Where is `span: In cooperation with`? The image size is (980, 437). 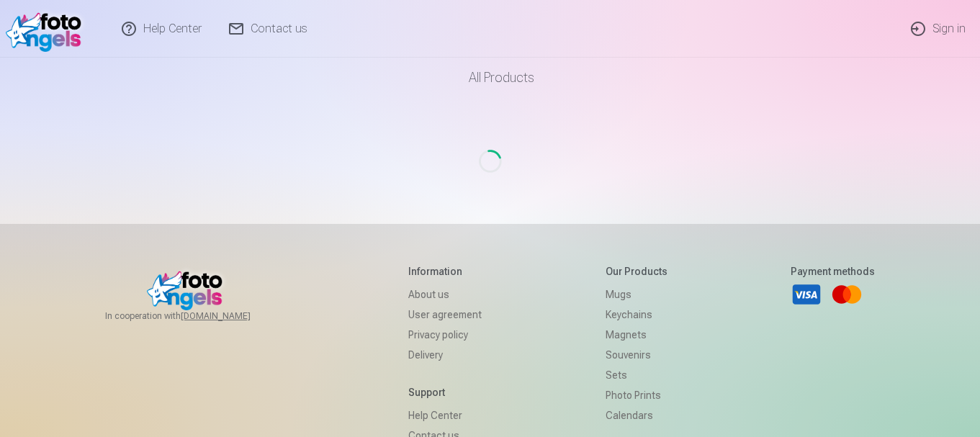
span: In cooperation with is located at coordinates (195, 316).